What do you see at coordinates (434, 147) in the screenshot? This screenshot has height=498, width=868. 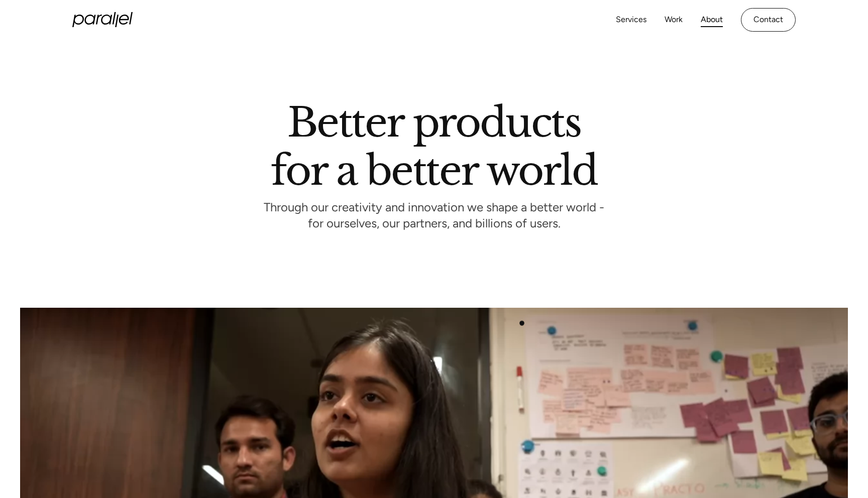 I see `h1: Better products for a better world` at bounding box center [434, 147].